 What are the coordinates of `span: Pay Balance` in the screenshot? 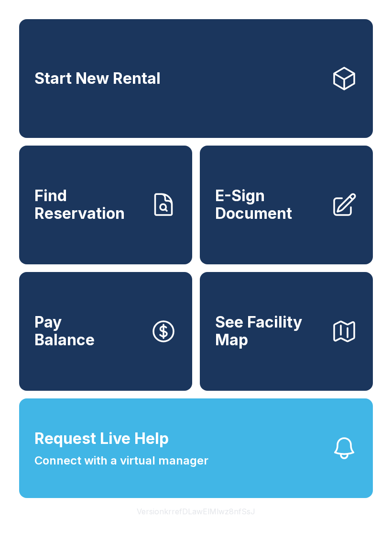 It's located at (65, 331).